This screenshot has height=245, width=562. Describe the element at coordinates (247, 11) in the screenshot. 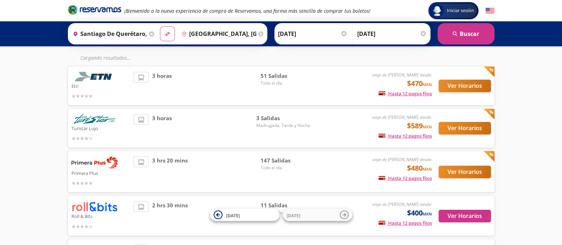

I see `em: ¡Bienvenido a la nueva experiencia de compra de Reservamos, una forma más sencilla de comprar tus...` at that location.